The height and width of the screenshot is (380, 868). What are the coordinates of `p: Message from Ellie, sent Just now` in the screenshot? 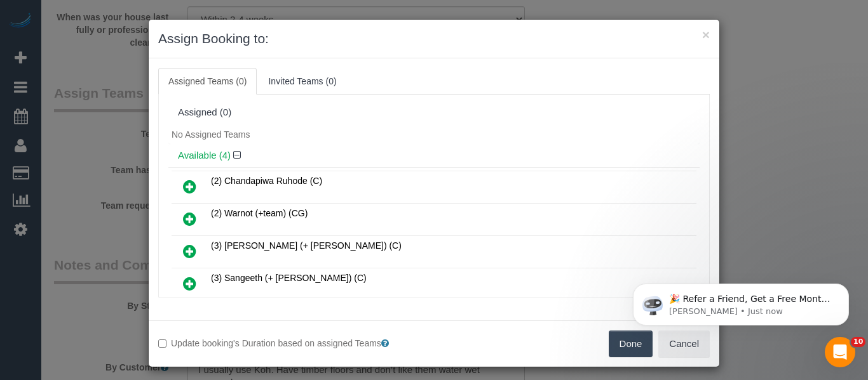 It's located at (137, 55).